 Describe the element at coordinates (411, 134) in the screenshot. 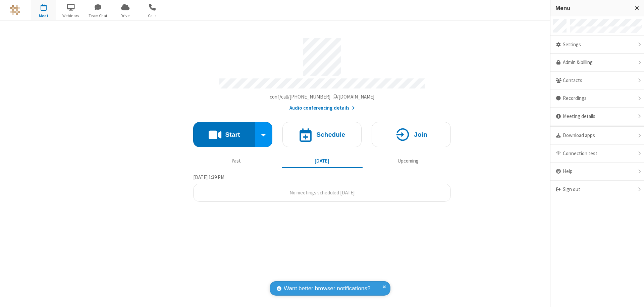

I see `button: Join` at that location.